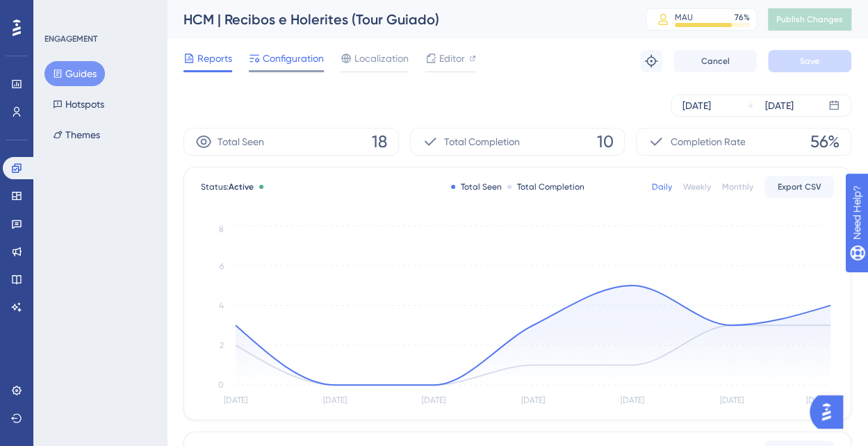 The width and height of the screenshot is (868, 446). Describe the element at coordinates (809, 19) in the screenshot. I see `span: Publish Changes` at that location.